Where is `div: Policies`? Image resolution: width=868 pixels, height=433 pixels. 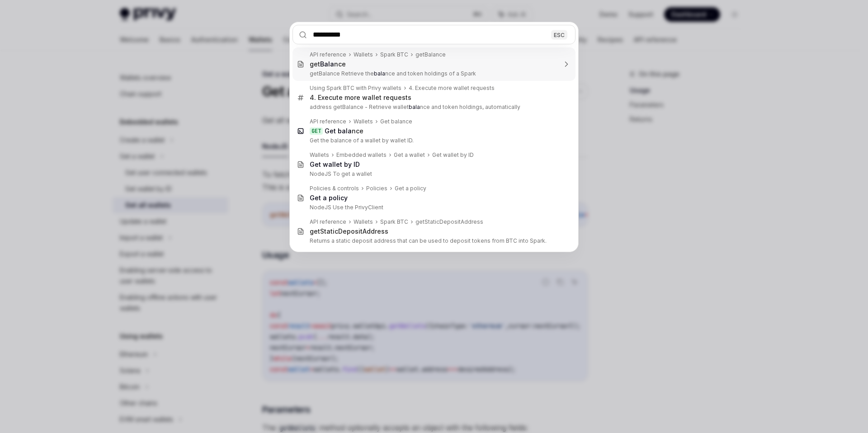
div: Policies is located at coordinates (376, 188).